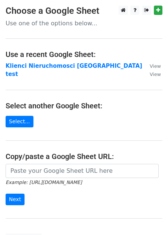 This screenshot has height=235, width=168. I want to click on input: Next, so click(15, 199).